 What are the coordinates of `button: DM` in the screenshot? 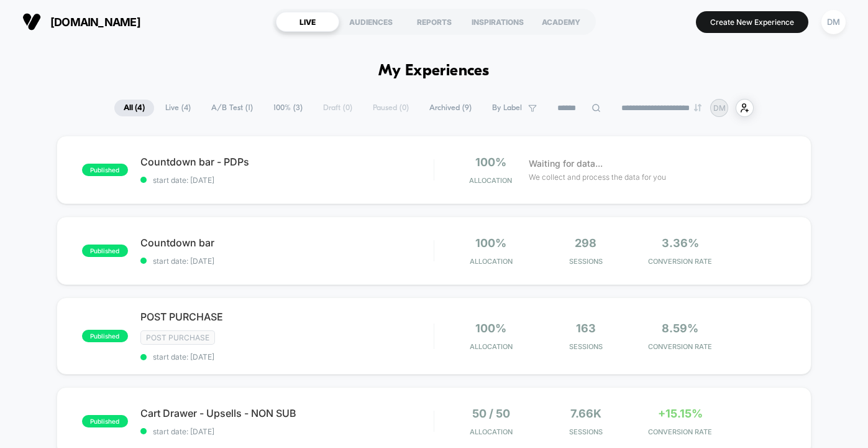 It's located at (833, 22).